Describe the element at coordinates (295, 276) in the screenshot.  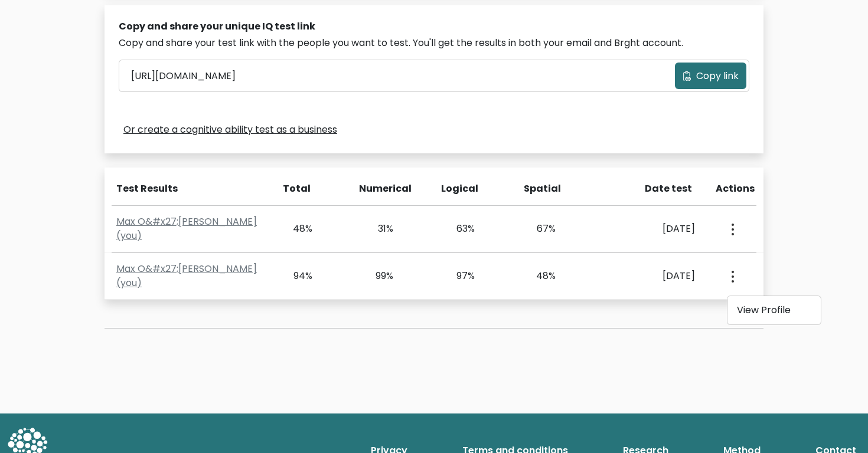
I see `div: 94%` at that location.